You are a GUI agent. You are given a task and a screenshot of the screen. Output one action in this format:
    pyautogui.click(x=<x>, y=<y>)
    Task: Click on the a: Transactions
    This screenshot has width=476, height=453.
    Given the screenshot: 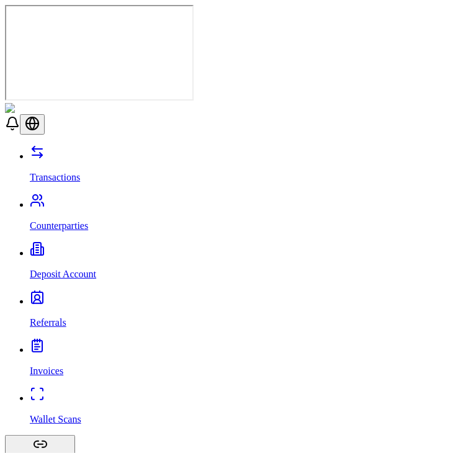 What is the action you would take?
    pyautogui.click(x=250, y=167)
    